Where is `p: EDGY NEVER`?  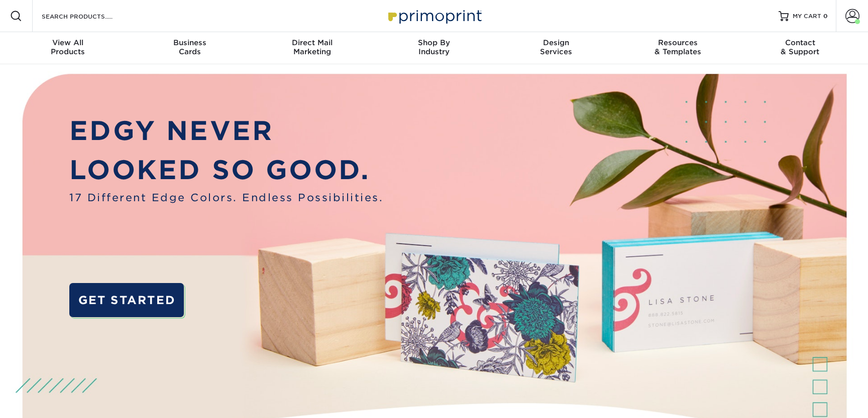 p: EDGY NEVER is located at coordinates (226, 131).